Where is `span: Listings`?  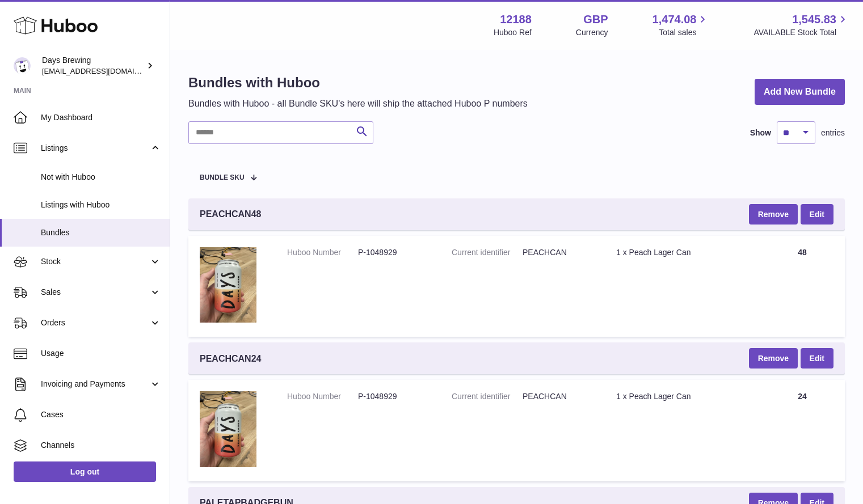 span: Listings is located at coordinates (94, 148).